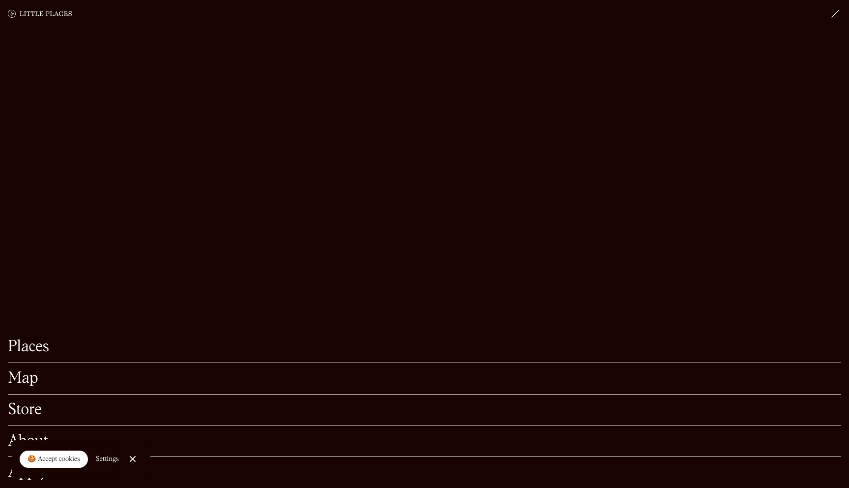 This screenshot has width=849, height=488. Describe the element at coordinates (425, 409) in the screenshot. I see `a: Store` at that location.